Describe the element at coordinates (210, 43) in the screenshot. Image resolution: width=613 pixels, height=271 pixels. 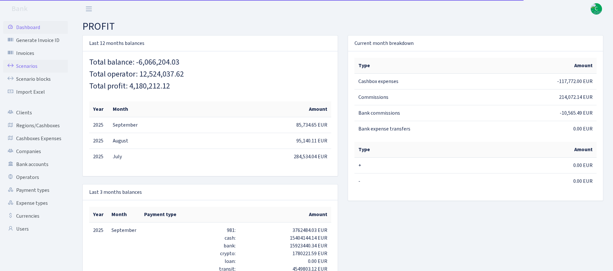
I see `div: Last 12 months balances` at that location.